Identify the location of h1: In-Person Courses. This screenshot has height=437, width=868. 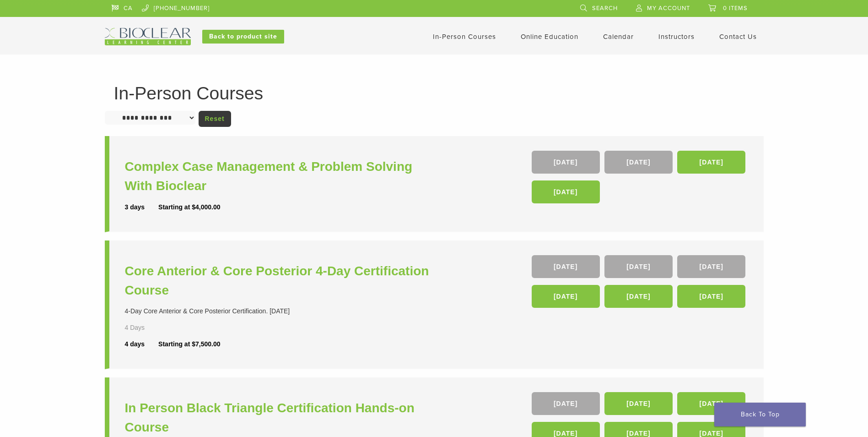
(434, 93).